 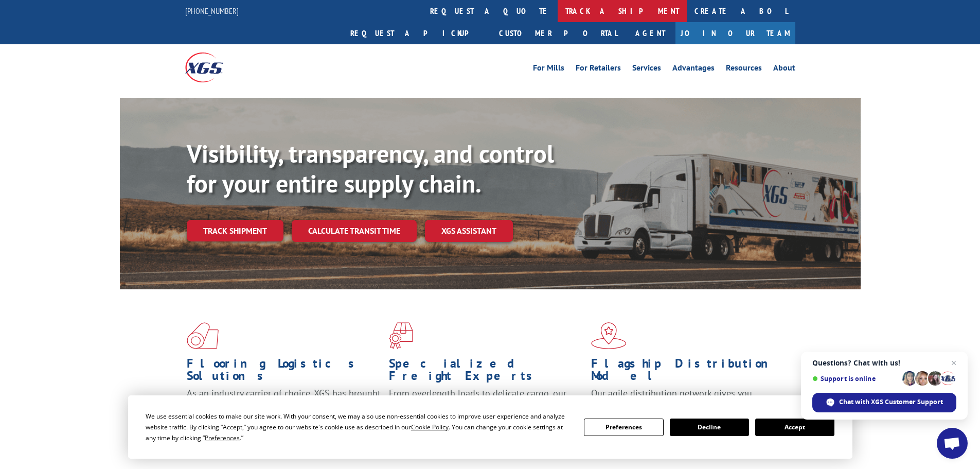 I want to click on span: Preferences, so click(x=222, y=437).